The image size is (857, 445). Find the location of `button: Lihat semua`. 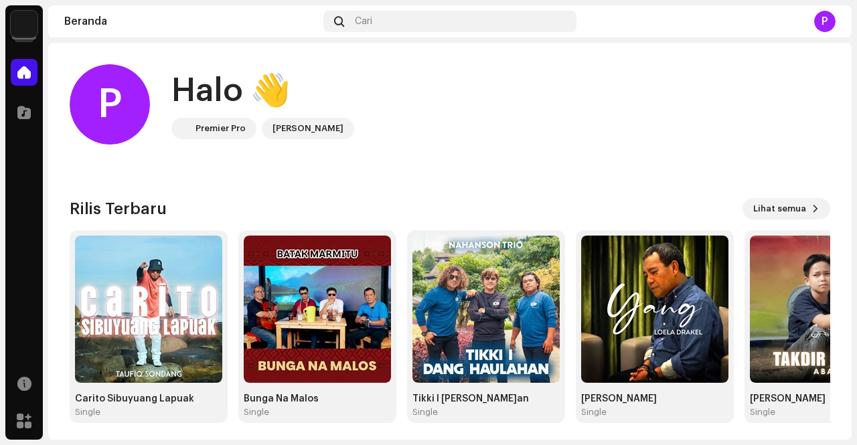

button: Lihat semua is located at coordinates (786, 209).